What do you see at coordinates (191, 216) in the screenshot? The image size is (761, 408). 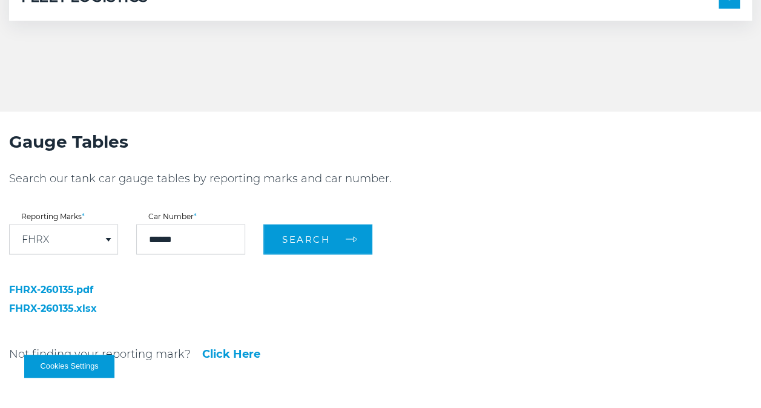 I see `label: Car Number` at bounding box center [191, 216].